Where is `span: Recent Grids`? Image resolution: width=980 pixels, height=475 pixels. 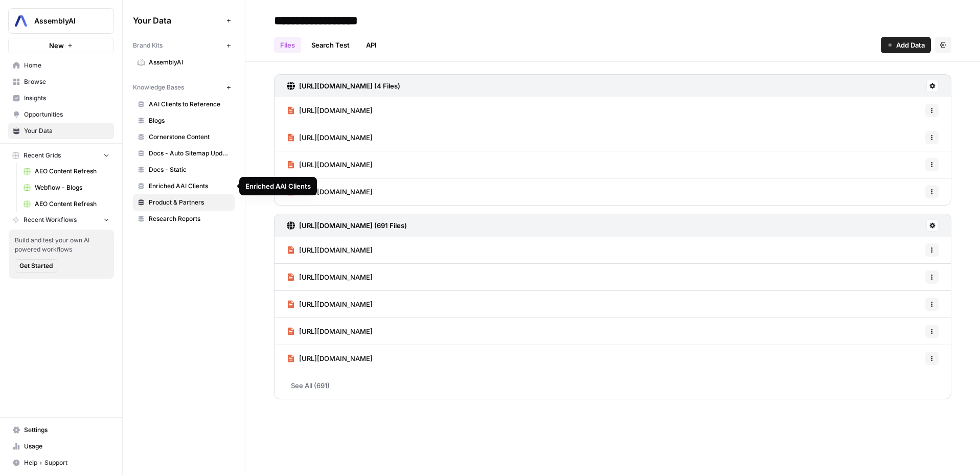
span: Recent Grids is located at coordinates (42, 156).